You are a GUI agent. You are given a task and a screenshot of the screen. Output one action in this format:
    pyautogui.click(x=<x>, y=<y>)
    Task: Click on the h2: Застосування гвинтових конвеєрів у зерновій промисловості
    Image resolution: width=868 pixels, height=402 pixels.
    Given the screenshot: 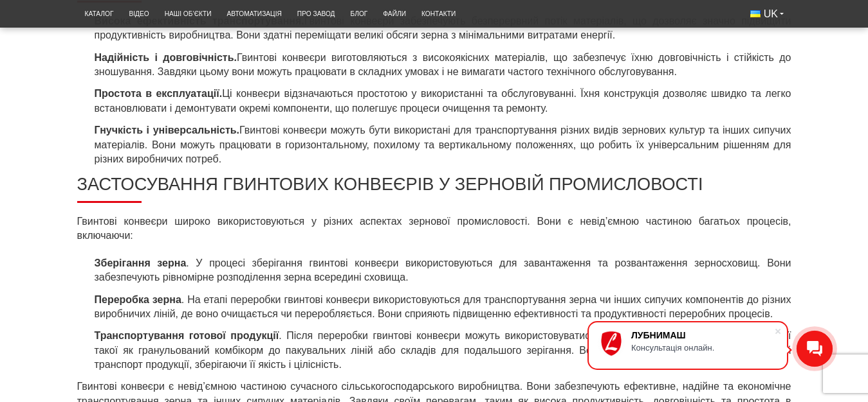 What is the action you would take?
    pyautogui.click(x=434, y=189)
    